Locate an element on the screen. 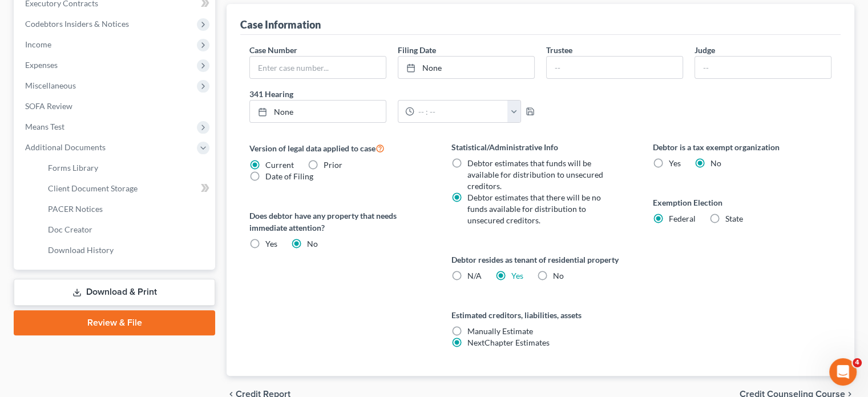 The height and width of the screenshot is (397, 868). a: Forms Library is located at coordinates (127, 168).